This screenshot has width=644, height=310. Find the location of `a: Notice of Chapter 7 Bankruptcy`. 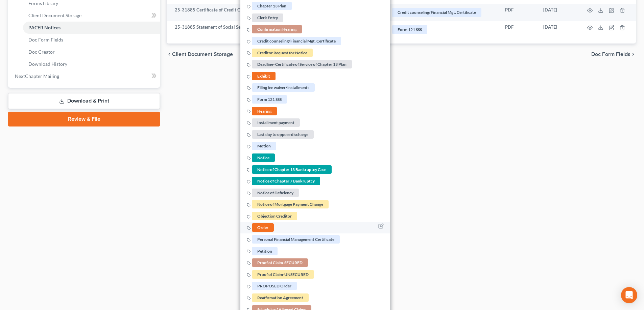

a: Notice of Chapter 7 Bankruptcy is located at coordinates (284, 180).